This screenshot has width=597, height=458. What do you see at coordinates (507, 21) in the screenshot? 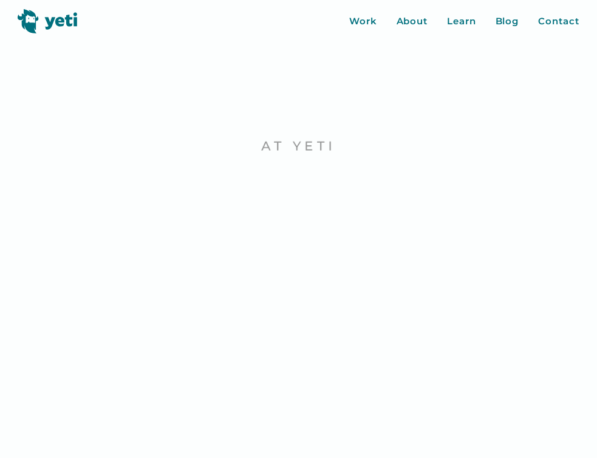
I see `div: Blog` at bounding box center [507, 21].